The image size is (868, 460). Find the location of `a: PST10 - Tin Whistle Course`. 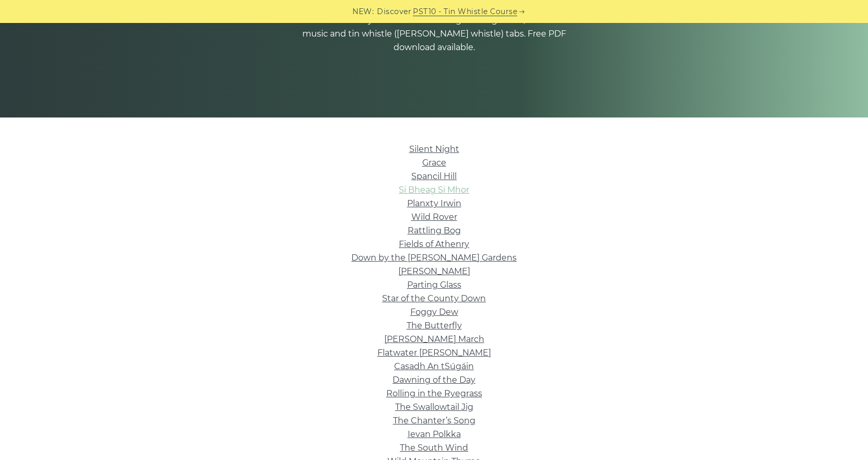

a: PST10 - Tin Whistle Course is located at coordinates (465, 11).